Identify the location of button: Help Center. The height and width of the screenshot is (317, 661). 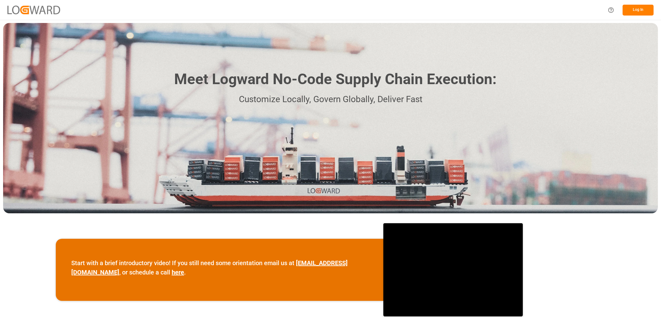
(611, 10).